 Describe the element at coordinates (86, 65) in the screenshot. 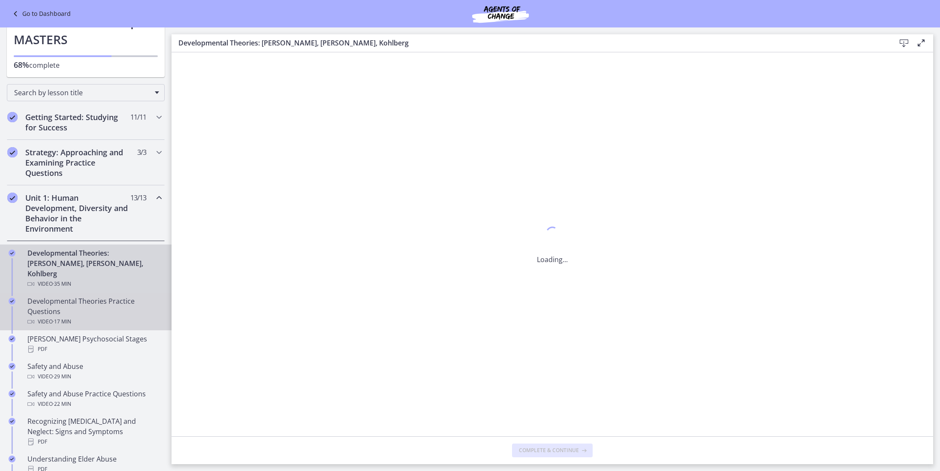

I see `p: complete` at that location.